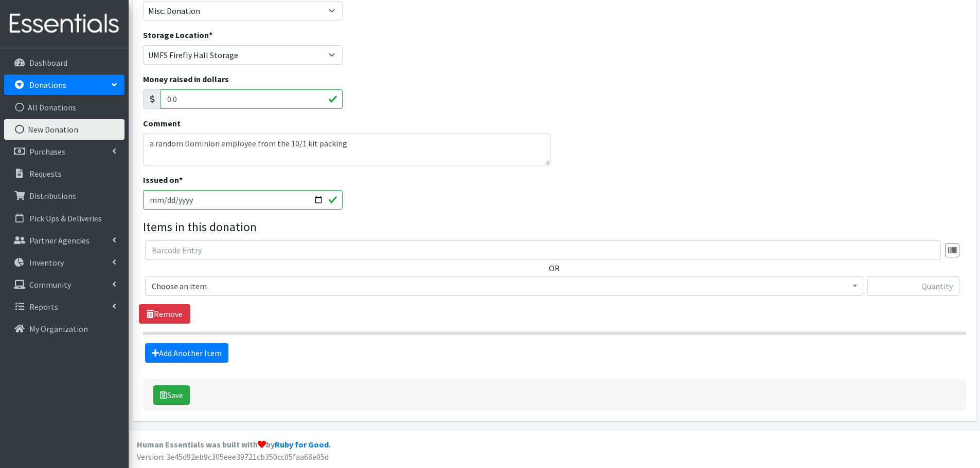  I want to click on a: My Organization, so click(64, 329).